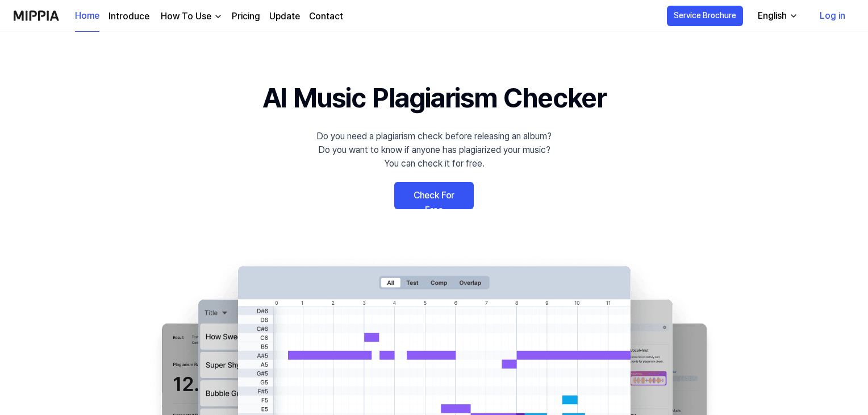 This screenshot has height=415, width=868. Describe the element at coordinates (190, 16) in the screenshot. I see `button: How To Use` at that location.